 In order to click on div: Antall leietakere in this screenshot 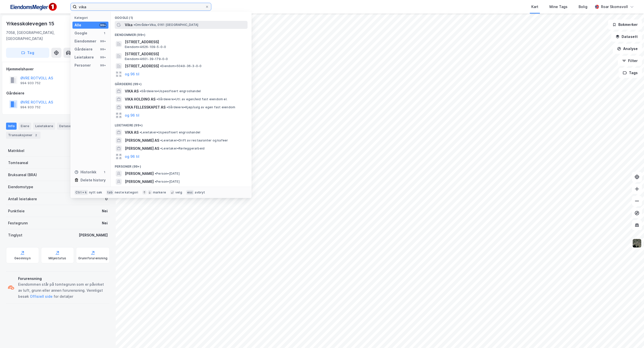, I will do `click(23, 199)`.